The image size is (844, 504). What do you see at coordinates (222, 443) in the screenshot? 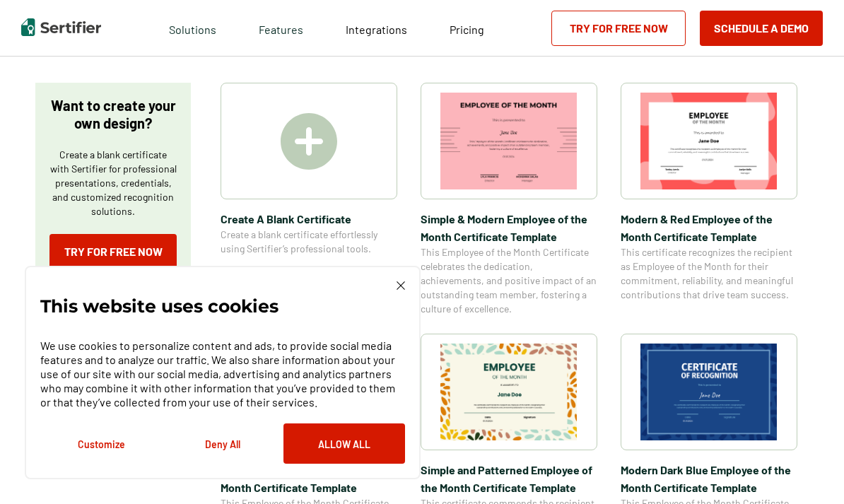
I see `button: Deny All` at bounding box center [222, 443].